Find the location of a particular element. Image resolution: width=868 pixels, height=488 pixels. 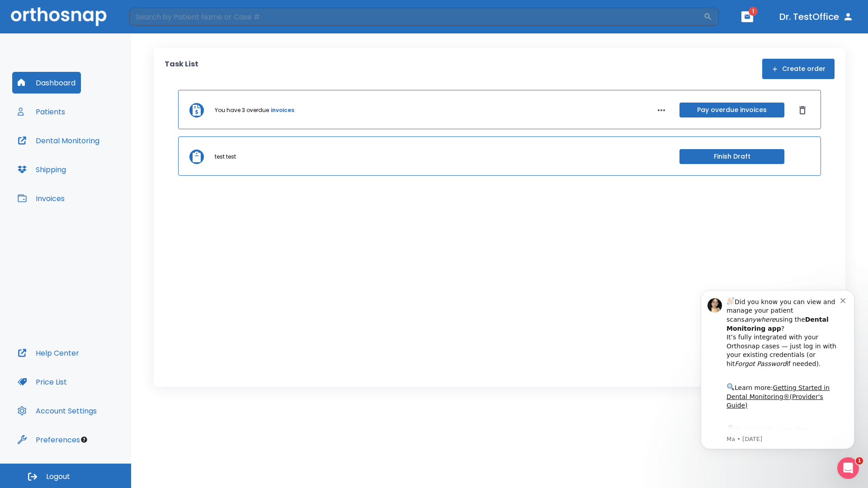

a: Preferences is located at coordinates (49, 440).